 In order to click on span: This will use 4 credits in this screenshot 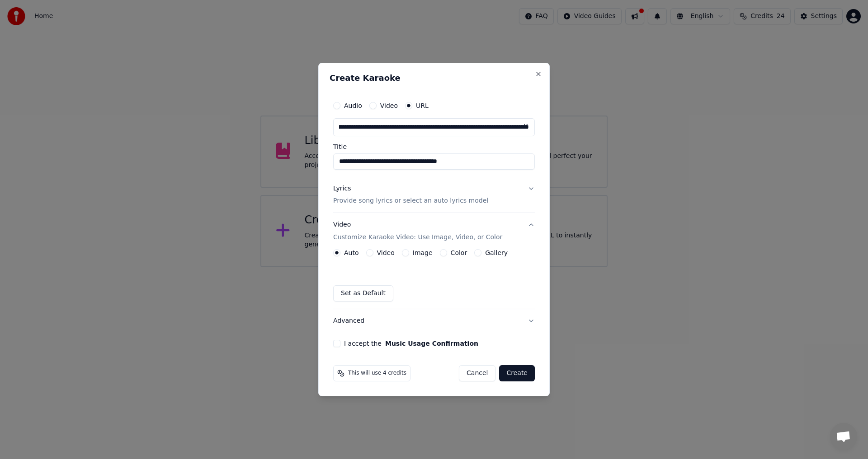, I will do `click(377, 374)`.